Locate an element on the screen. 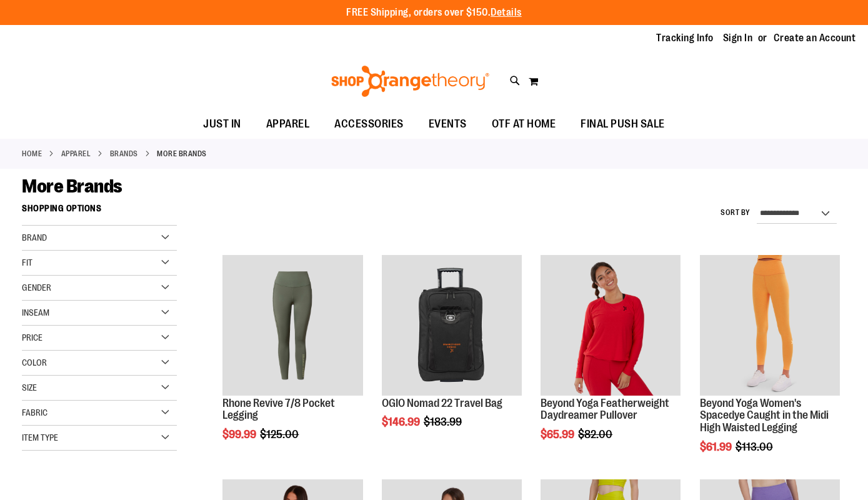  p: FREE Shipping, orders over $150. is located at coordinates (434, 13).